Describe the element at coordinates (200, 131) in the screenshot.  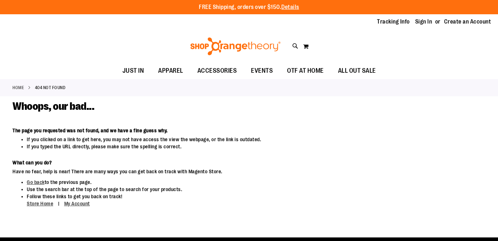
I see `dt: The page you requested was not found, and we have a fine guess why.` at that location.